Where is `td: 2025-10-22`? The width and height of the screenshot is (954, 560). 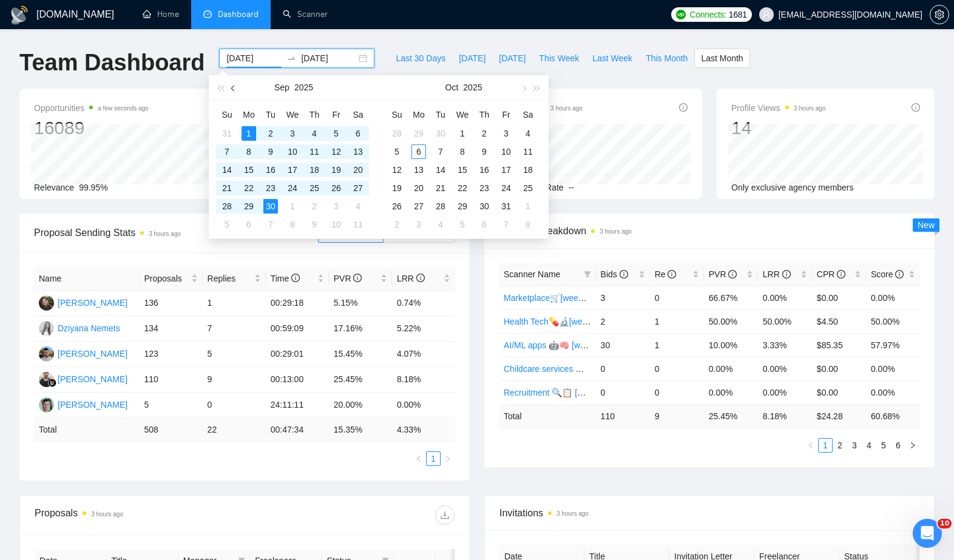 td: 2025-10-22 is located at coordinates (462, 188).